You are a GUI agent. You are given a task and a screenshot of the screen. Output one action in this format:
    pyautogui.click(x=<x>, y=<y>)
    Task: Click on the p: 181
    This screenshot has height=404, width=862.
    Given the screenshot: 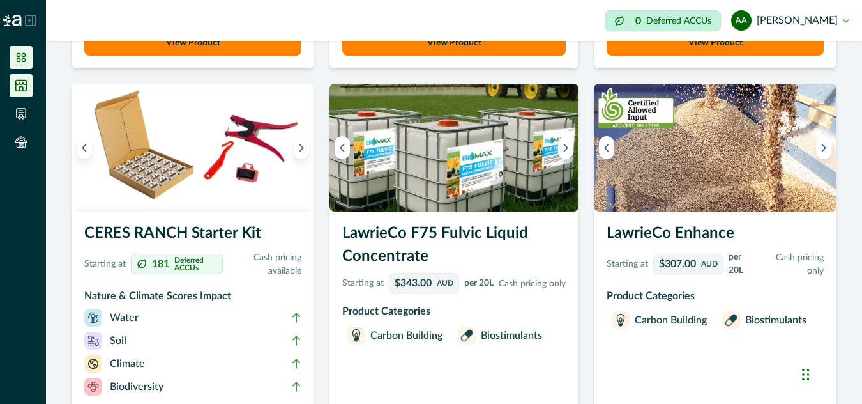 What is the action you would take?
    pyautogui.click(x=160, y=264)
    